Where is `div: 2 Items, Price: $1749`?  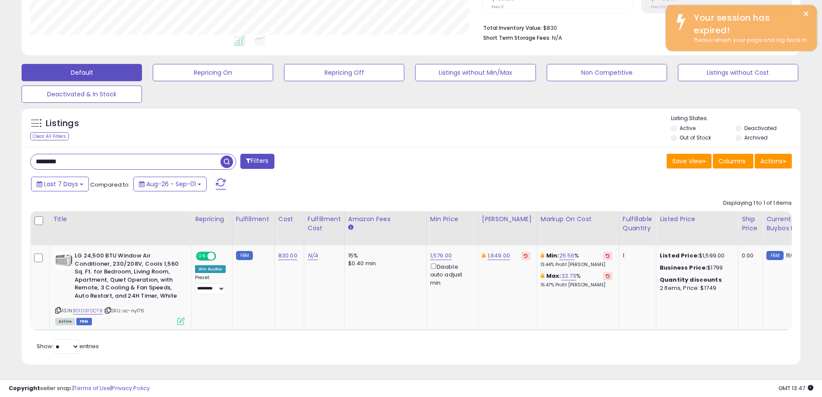 div: 2 Items, Price: $1749 is located at coordinates (696, 288).